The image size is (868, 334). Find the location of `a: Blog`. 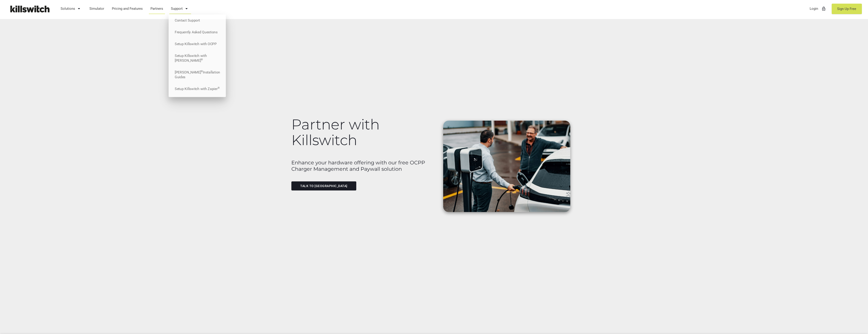

a: Blog is located at coordinates (197, 100).